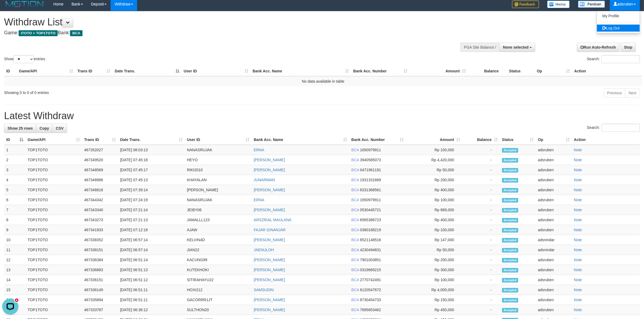 The width and height of the screenshot is (644, 319). What do you see at coordinates (434, 270) in the screenshot?
I see `td: Rp 300,000` at bounding box center [434, 270].